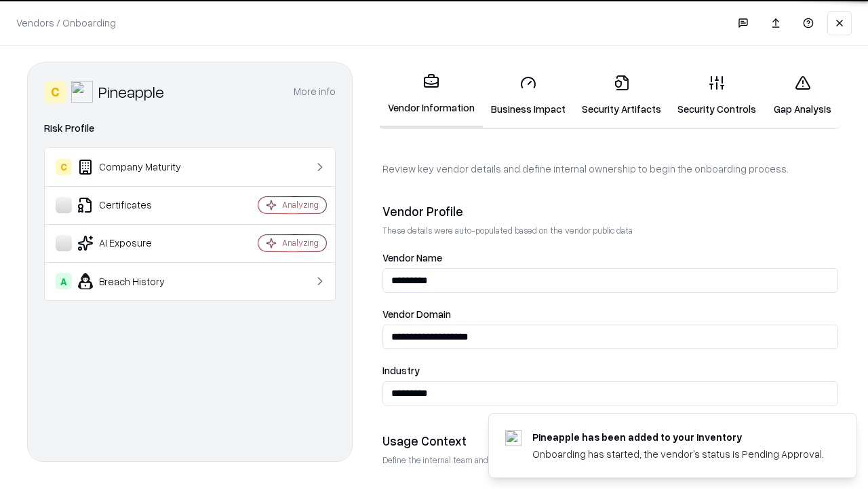  What do you see at coordinates (610, 211) in the screenshot?
I see `div: Vendor Profile` at bounding box center [610, 211].